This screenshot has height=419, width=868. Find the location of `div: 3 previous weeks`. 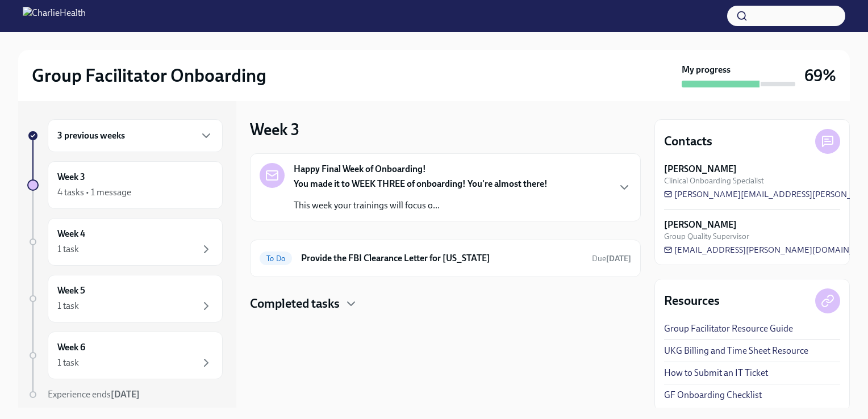

div: 3 previous weeks is located at coordinates (135, 136).